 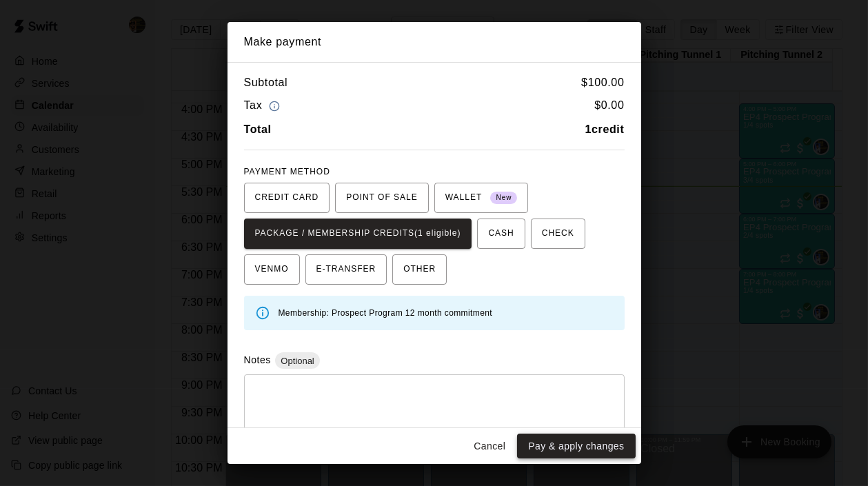 What do you see at coordinates (576, 446) in the screenshot?
I see `button: Pay & apply changes` at bounding box center [576, 446].